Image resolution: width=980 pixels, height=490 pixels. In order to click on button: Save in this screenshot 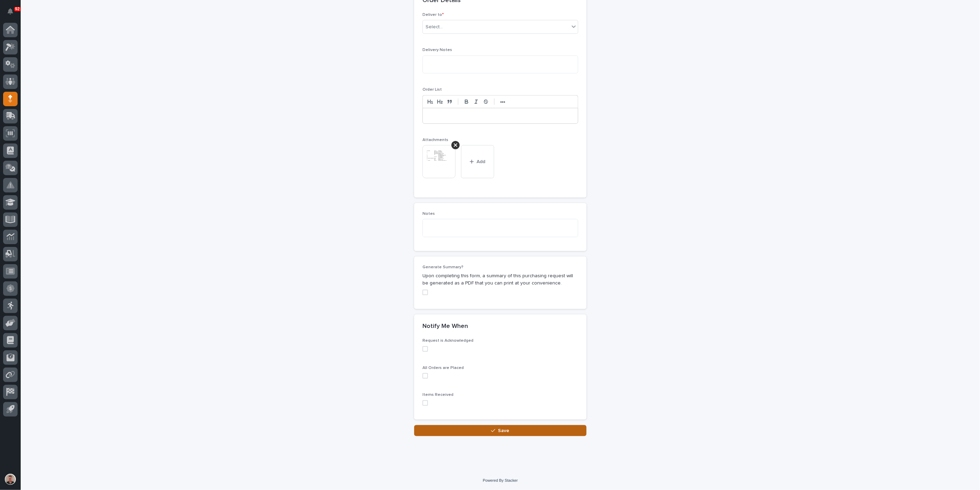, I will do `click(500, 431)`.